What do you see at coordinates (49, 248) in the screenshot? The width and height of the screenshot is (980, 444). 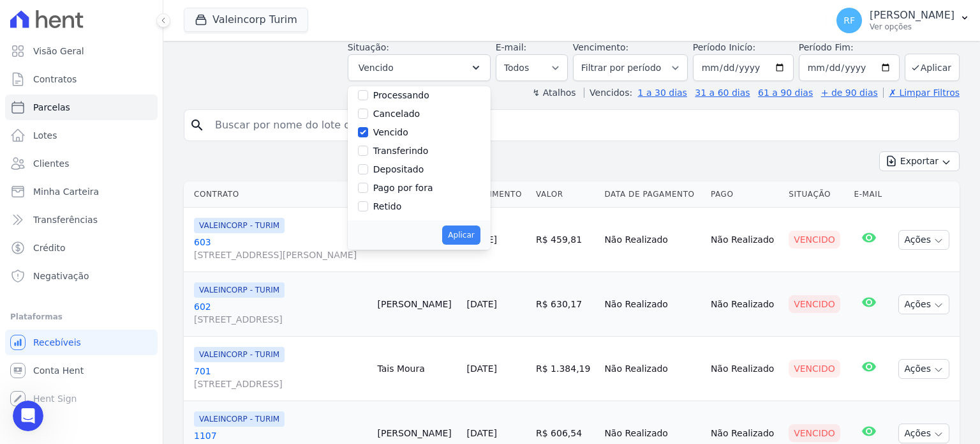 I see `span: Crédito` at bounding box center [49, 248].